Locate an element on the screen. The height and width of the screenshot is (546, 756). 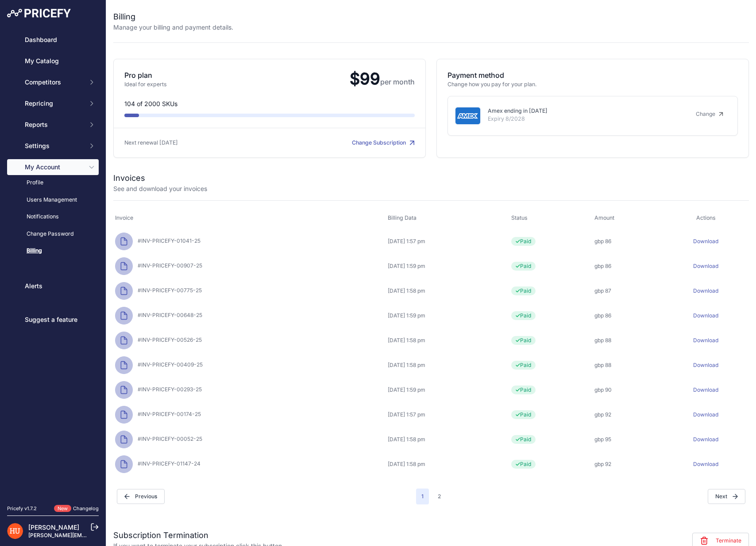
button: Reports is located at coordinates (53, 125).